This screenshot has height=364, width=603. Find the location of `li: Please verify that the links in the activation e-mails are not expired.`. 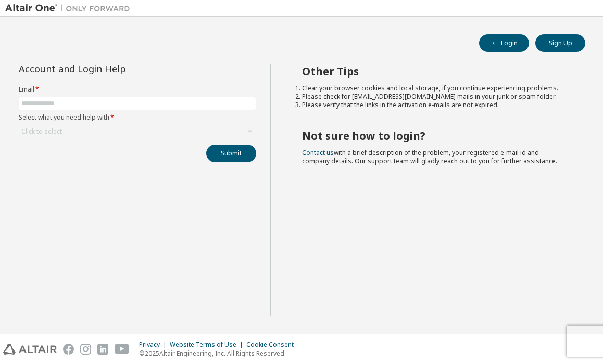

li: Please verify that the links in the activation e-mails are not expired. is located at coordinates (434, 105).